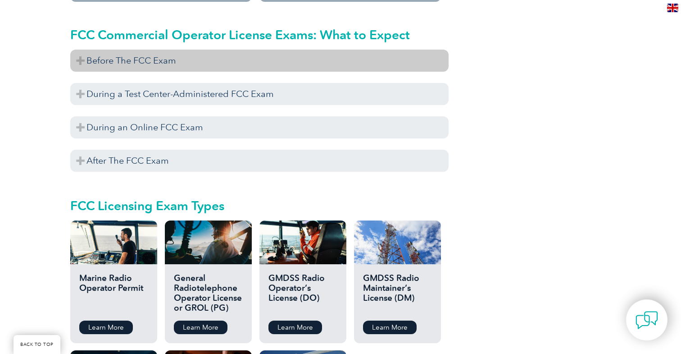 This screenshot has width=681, height=354. Describe the element at coordinates (259, 60) in the screenshot. I see `h3: Before The FCC Exam` at that location.